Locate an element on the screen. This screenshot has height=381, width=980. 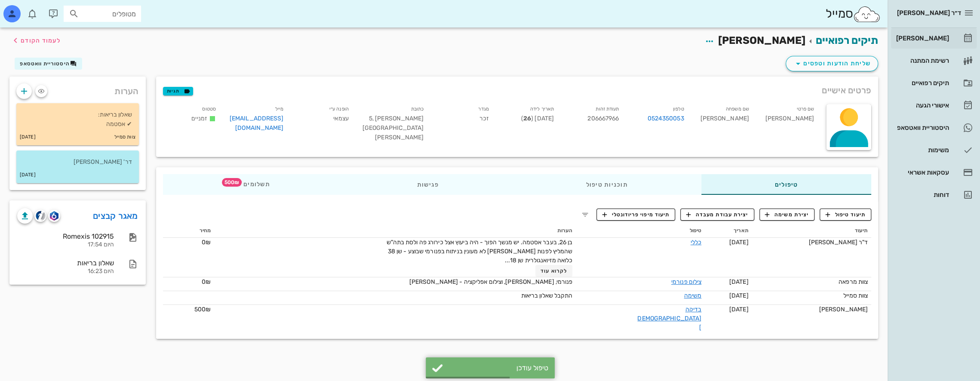
div: רשימת המתנה is located at coordinates (921, 61).